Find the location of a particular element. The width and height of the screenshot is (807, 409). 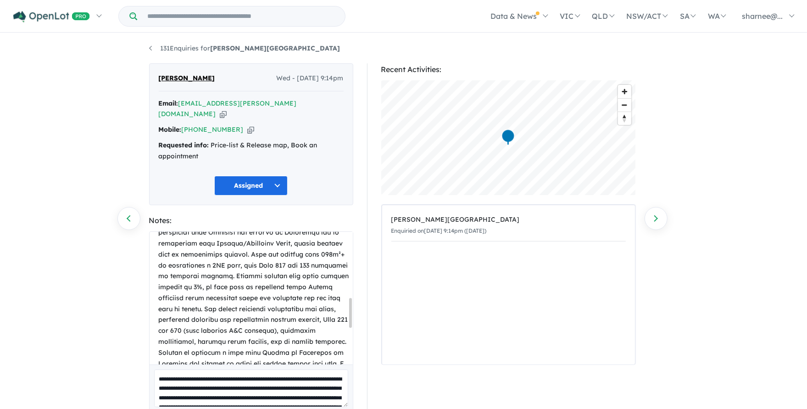

button: Assigned is located at coordinates (251, 185).